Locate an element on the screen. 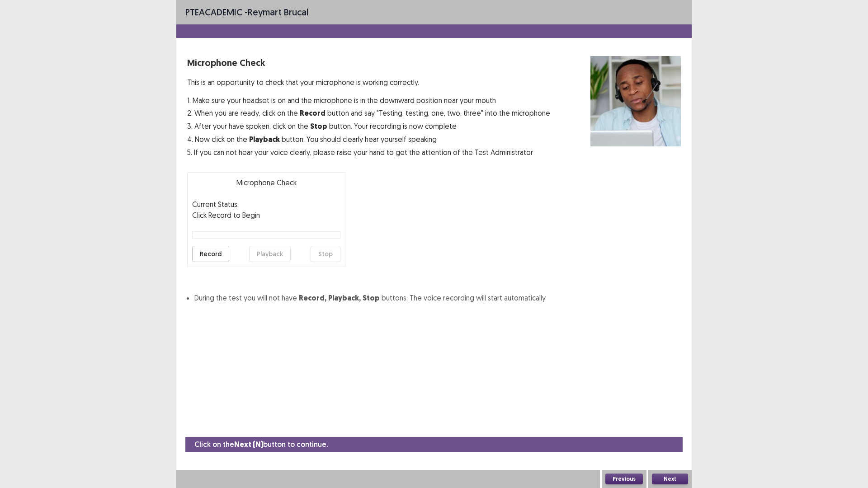 The width and height of the screenshot is (868, 488). button: Next is located at coordinates (670, 479).